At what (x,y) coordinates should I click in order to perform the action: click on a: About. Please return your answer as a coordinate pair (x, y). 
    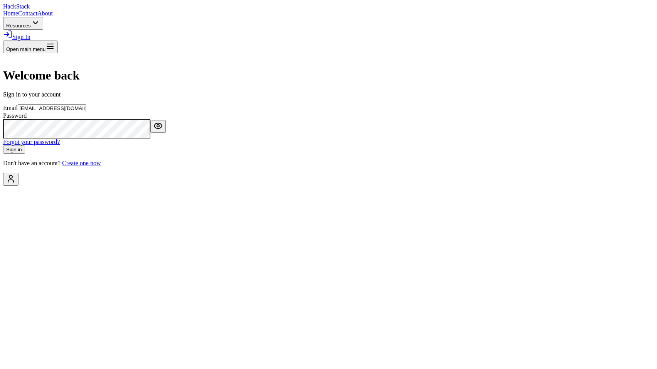
    Looking at the image, I should click on (45, 13).